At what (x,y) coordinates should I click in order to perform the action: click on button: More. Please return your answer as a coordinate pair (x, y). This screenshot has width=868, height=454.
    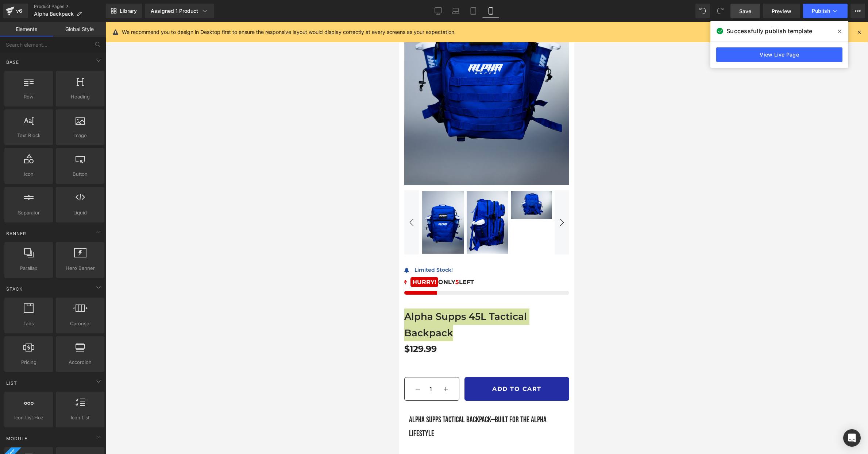
    Looking at the image, I should click on (858, 11).